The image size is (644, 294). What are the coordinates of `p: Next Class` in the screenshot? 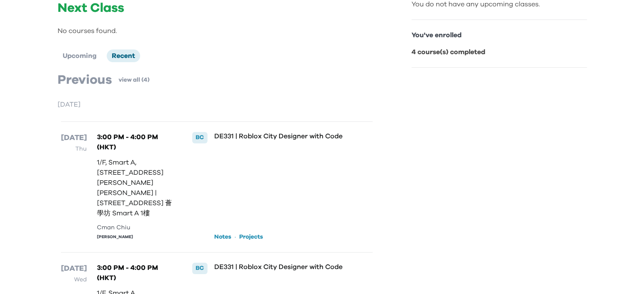 It's located at (217, 8).